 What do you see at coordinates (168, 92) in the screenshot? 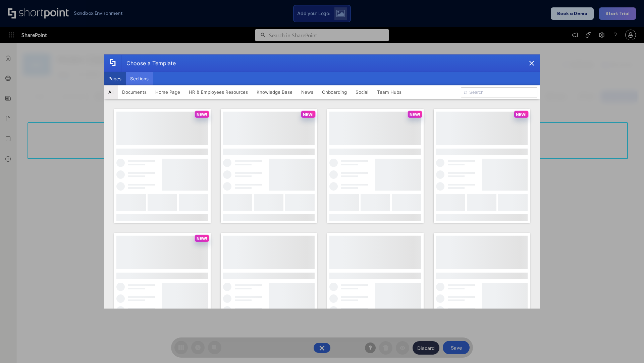
I see `button: Home Page` at bounding box center [168, 92].